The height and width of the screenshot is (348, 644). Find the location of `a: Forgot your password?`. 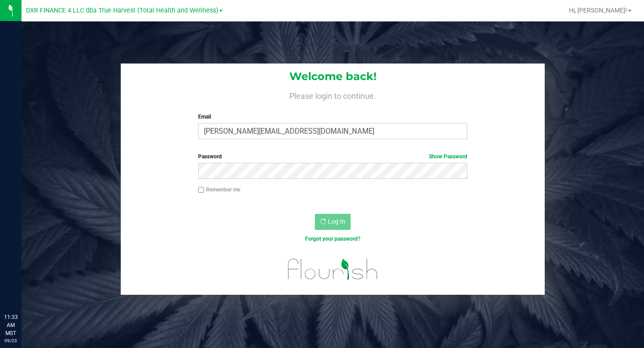

a: Forgot your password? is located at coordinates (333, 239).